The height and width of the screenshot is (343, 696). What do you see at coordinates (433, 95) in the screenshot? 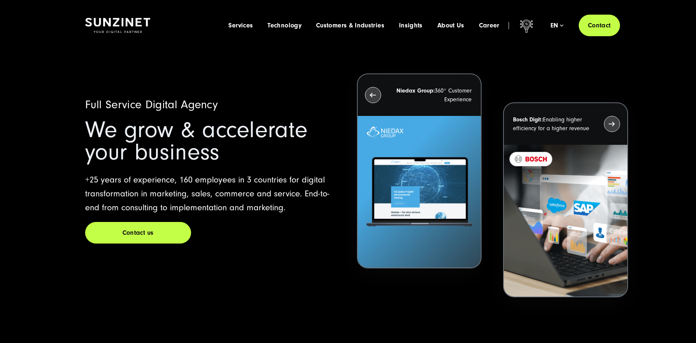
I see `p: 360° Customer Experience` at bounding box center [433, 95].